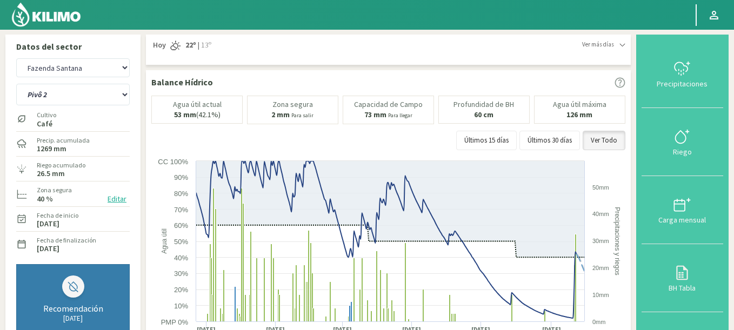 Image resolution: width=734 pixels, height=330 pixels. I want to click on text: 0mm, so click(599, 322).